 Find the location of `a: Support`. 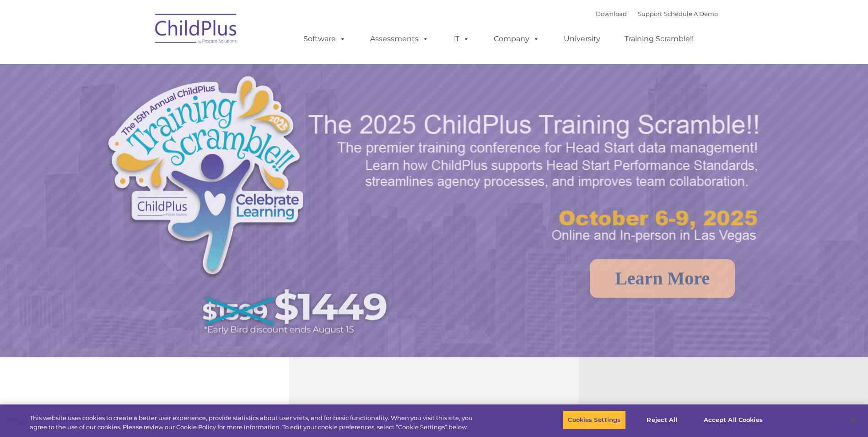

a: Support is located at coordinates (650, 14).